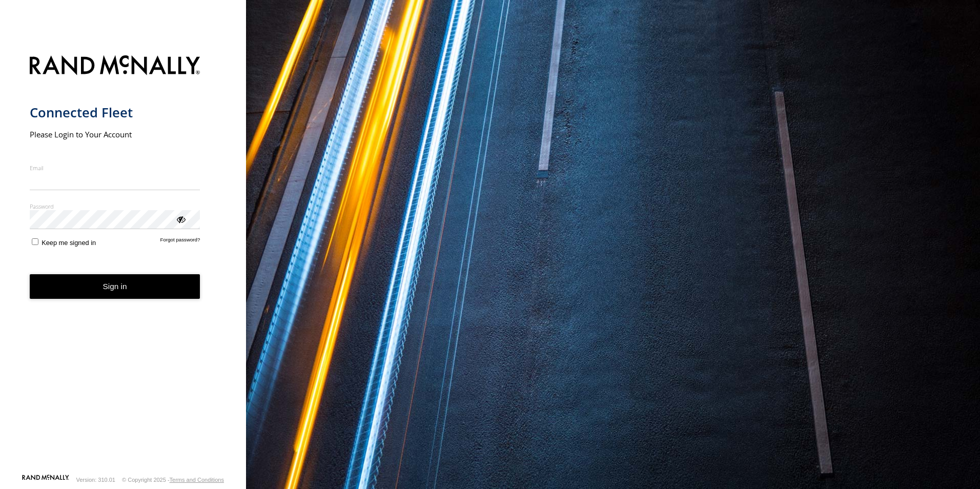 Image resolution: width=980 pixels, height=489 pixels. What do you see at coordinates (115, 286) in the screenshot?
I see `button: Sign in` at bounding box center [115, 286].